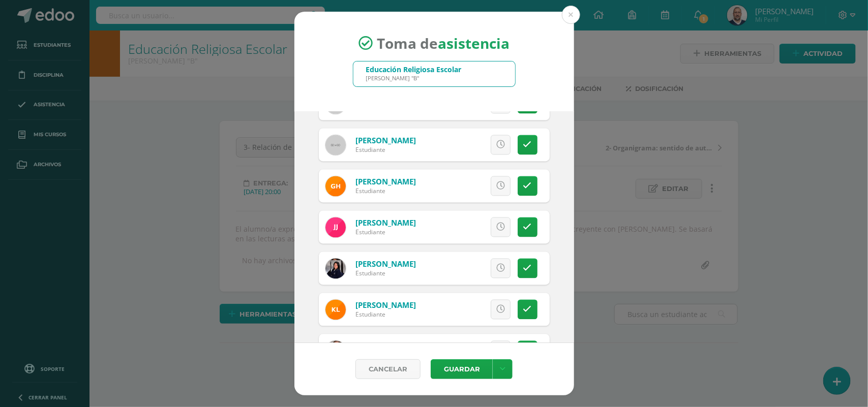  What do you see at coordinates (336, 351) in the screenshot?
I see `img: 17729fed7bb76f07809a931394cd3355.png` at bounding box center [336, 351].